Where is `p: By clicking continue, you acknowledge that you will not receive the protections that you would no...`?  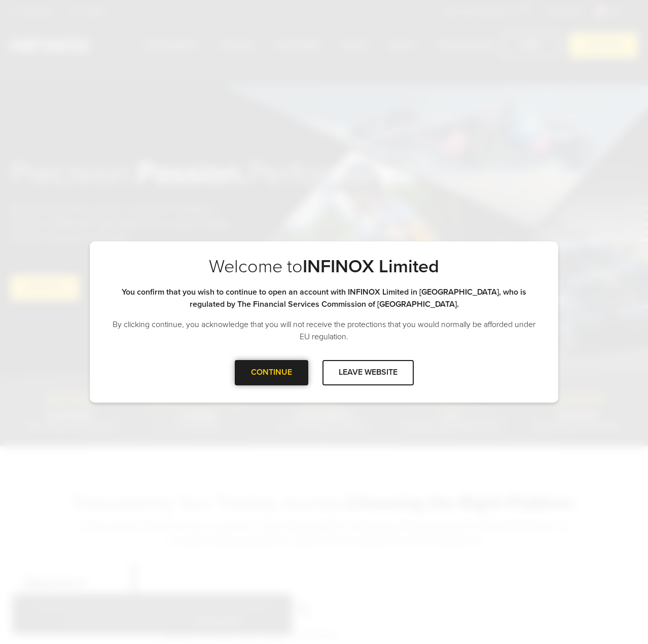
p: By clicking continue, you acknowledge that you will not receive the protections that you would no... is located at coordinates (324, 330).